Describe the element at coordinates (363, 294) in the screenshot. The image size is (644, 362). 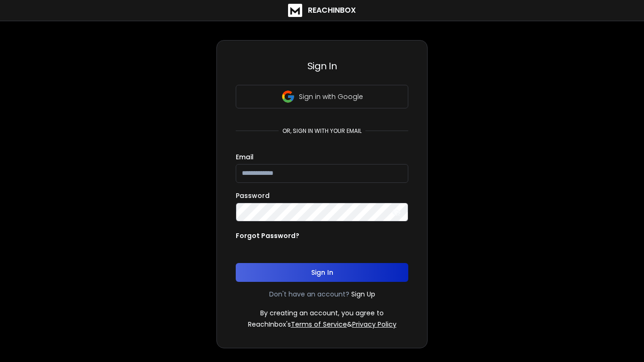
I see `a: Sign Up` at that location.